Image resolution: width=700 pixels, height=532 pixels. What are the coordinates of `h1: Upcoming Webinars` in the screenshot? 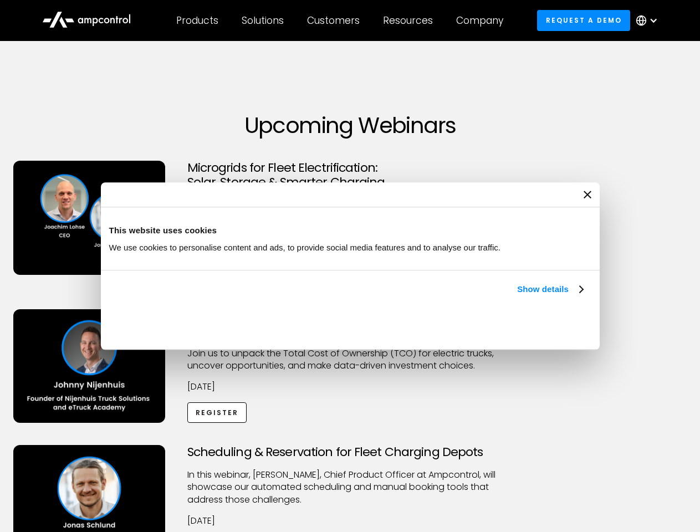 It's located at (350, 125).